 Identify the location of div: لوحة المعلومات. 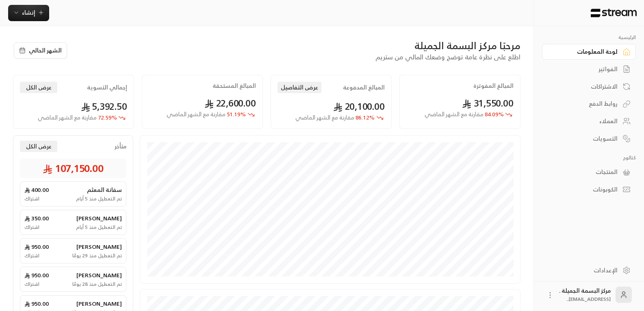
(585, 51).